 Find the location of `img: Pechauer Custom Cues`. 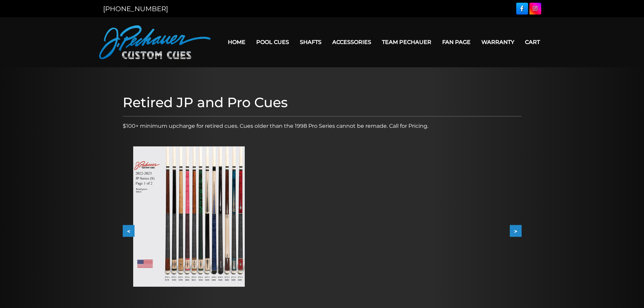

img: Pechauer Custom Cues is located at coordinates (155, 42).